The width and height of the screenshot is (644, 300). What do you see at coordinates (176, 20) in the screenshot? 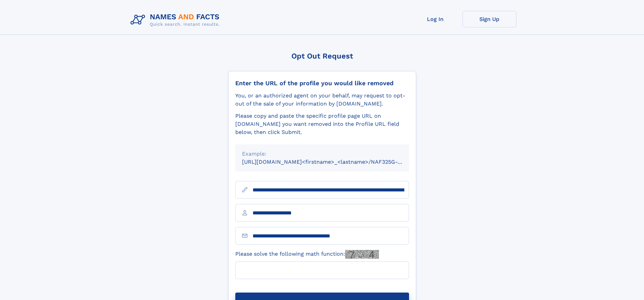
I see `img: Logo Names and Facts` at bounding box center [176, 20].